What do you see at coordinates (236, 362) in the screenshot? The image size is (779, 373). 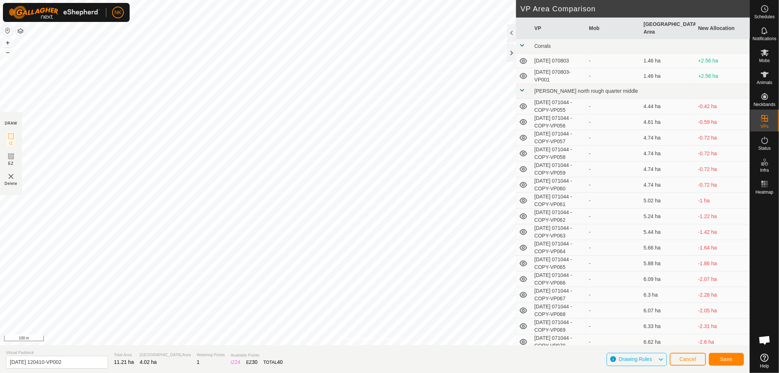 I see `div: IZ` at bounding box center [236, 362].